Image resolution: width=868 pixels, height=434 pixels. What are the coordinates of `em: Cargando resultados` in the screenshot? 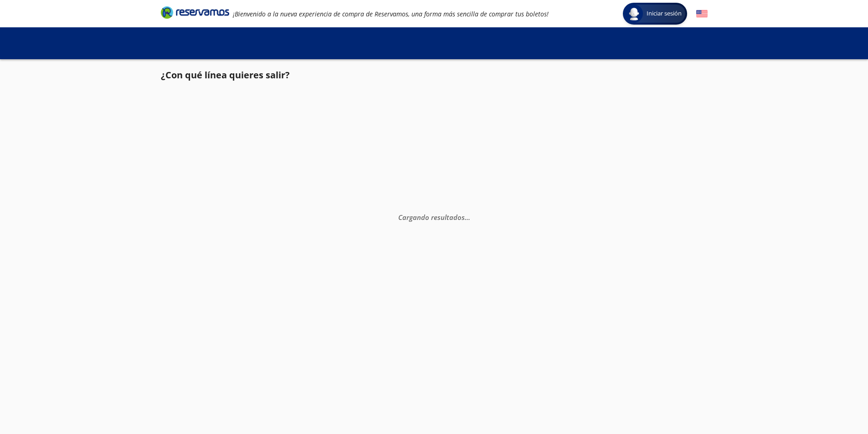 It's located at (434, 217).